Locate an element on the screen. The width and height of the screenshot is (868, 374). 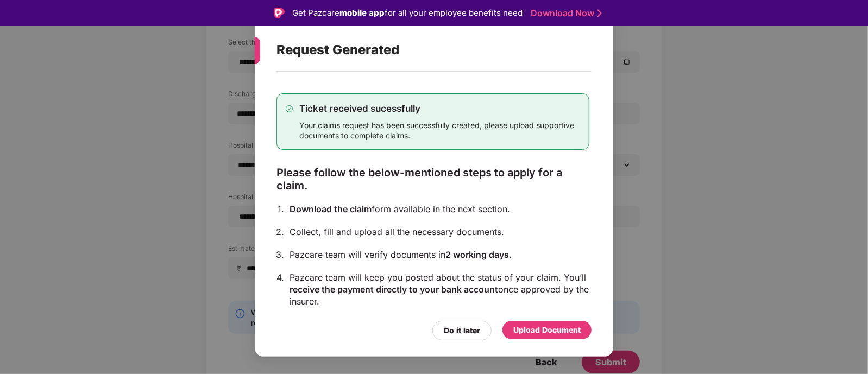
div: Please follow the below-mentioned steps to apply for a claim. is located at coordinates (433, 179).